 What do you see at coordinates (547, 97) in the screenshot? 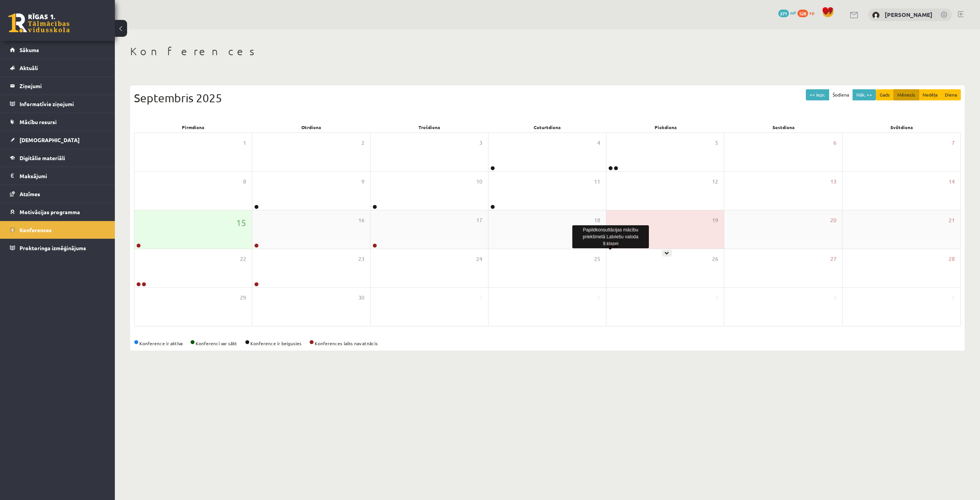
I see `div: Septembris 2025` at bounding box center [547, 97].